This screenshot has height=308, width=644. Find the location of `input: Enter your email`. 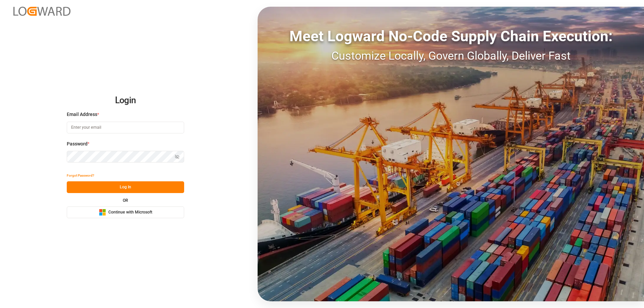

input: Enter your email is located at coordinates (126, 127).